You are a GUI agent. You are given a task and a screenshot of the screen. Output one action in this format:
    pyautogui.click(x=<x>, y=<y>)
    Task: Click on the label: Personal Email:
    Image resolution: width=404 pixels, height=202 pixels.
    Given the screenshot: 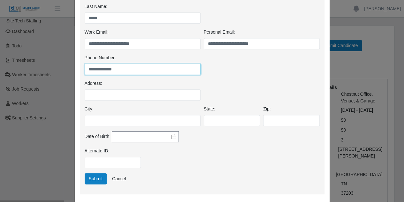 What is the action you would take?
    pyautogui.click(x=220, y=32)
    